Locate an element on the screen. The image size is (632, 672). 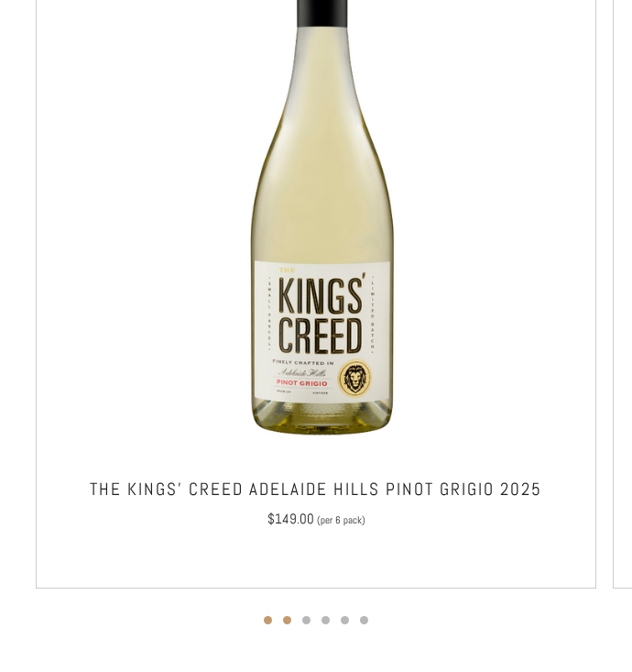
button: 3 is located at coordinates (306, 620).